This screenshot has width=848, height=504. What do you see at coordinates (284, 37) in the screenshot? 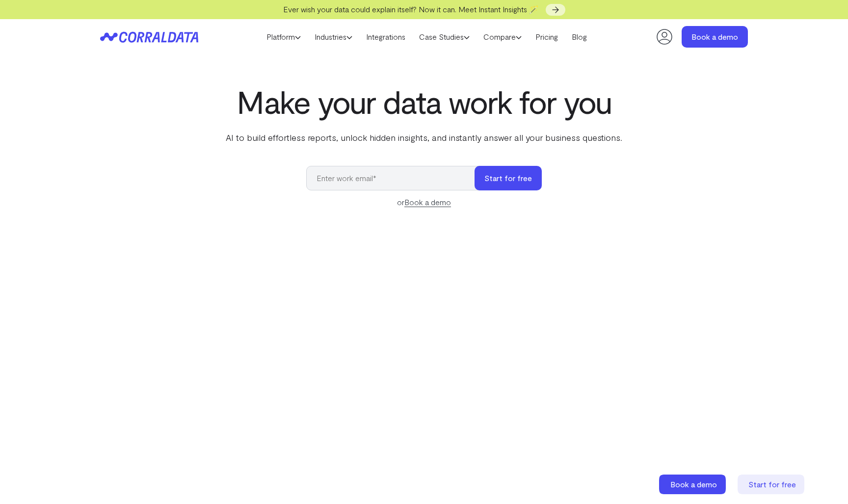
I see `a: Platform` at bounding box center [284, 37].